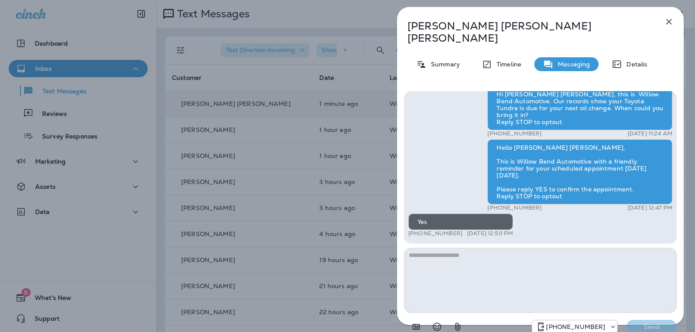  What do you see at coordinates (460, 222) in the screenshot?
I see `div: Yes` at bounding box center [460, 222].